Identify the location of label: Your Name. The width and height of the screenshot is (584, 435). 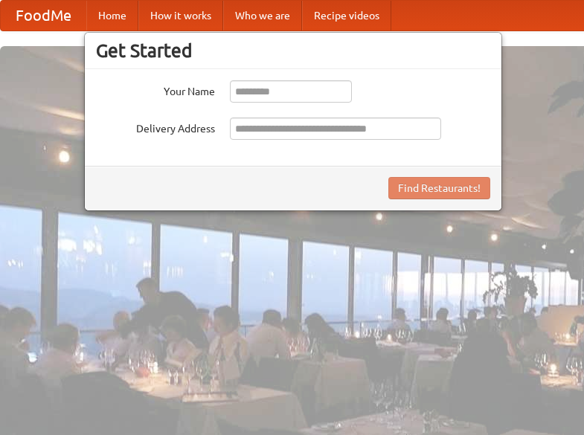
(155, 89).